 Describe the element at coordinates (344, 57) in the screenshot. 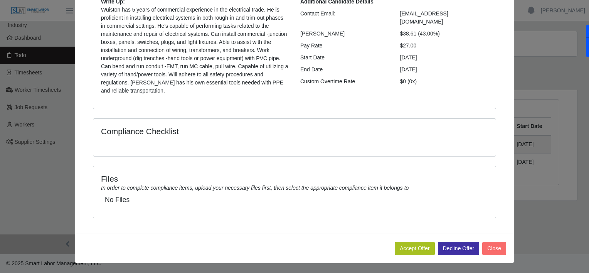

I see `div: Start Date` at that location.